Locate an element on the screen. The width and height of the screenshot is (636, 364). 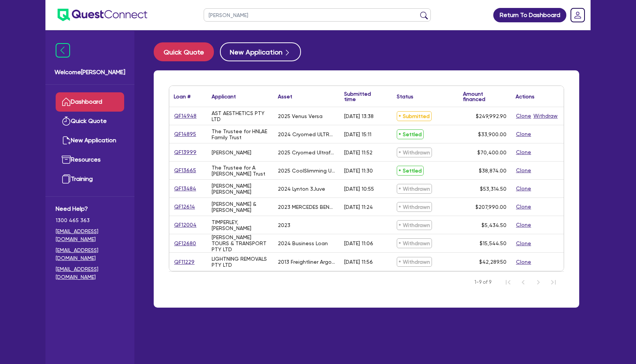
span: Submitted is located at coordinates (414, 116).